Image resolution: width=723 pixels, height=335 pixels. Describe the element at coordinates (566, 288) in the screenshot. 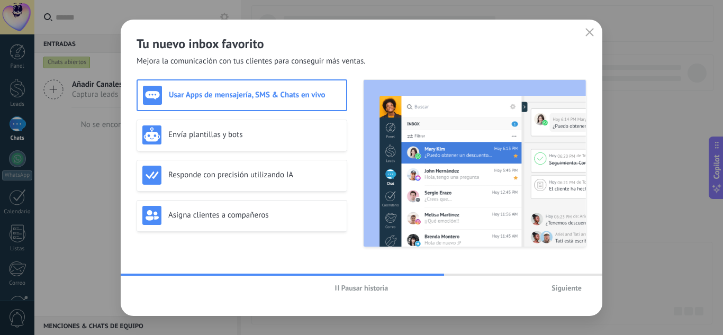

I see `button: Siguiente` at that location.